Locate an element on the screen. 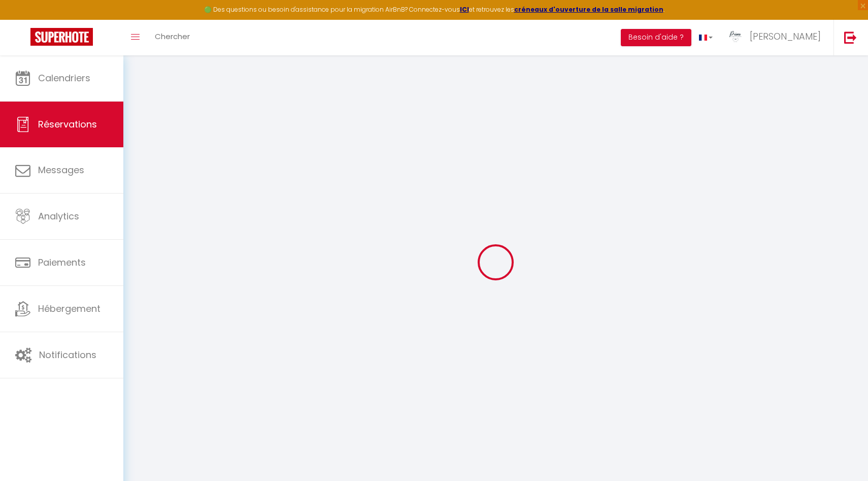 The height and width of the screenshot is (481, 868). span: Calendriers is located at coordinates (64, 78).